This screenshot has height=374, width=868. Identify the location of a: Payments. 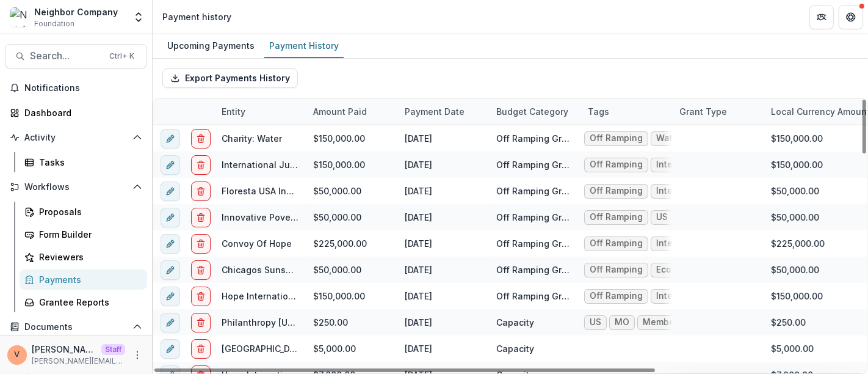
(83, 279).